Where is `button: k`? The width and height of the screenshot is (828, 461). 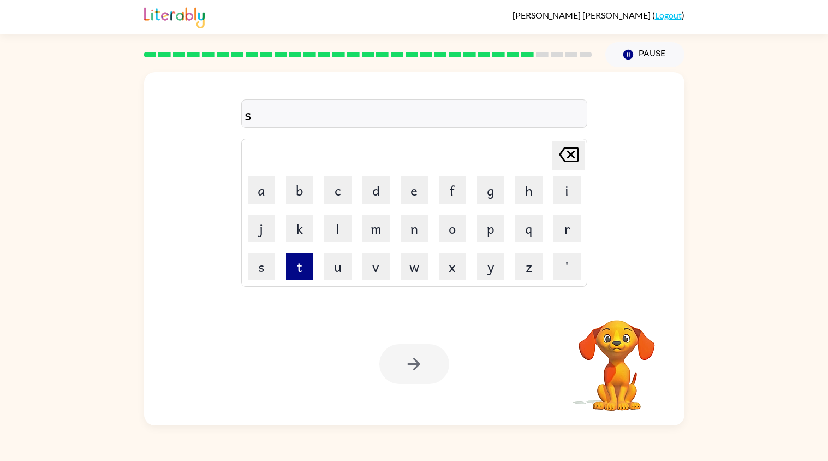 button: k is located at coordinates (300, 228).